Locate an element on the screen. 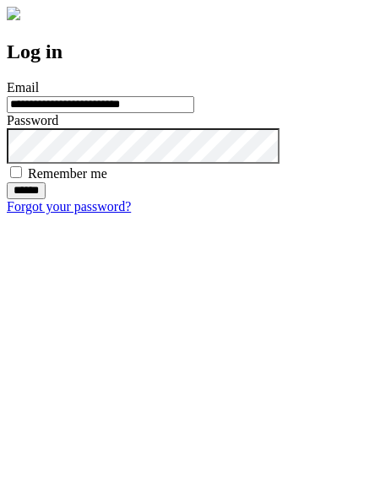 Image resolution: width=380 pixels, height=503 pixels. img: logo-4e3dc11c47720685a147b03b5a06dd966a58ff35d612b21f08c02c0306f2b779.png is located at coordinates (14, 14).